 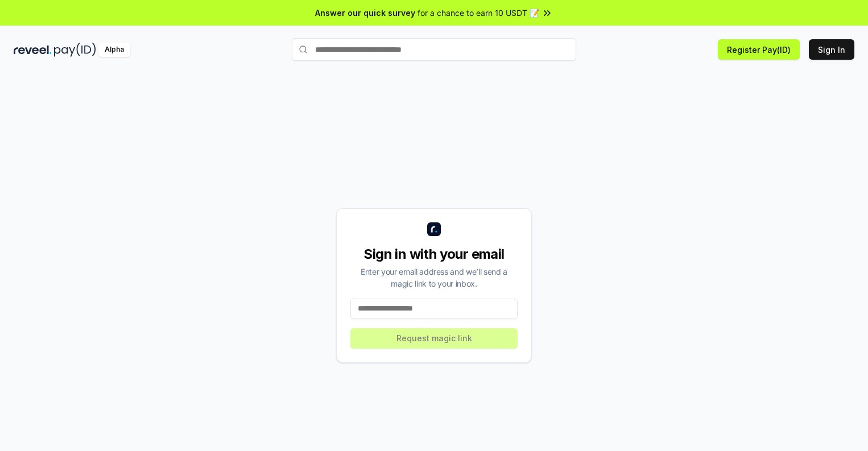 I want to click on div: Sign in with your email, so click(x=434, y=254).